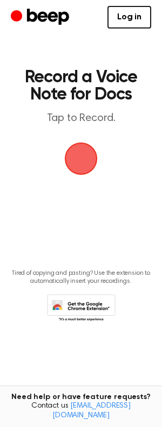 This screenshot has width=162, height=427. I want to click on p: Tap to Record., so click(81, 118).